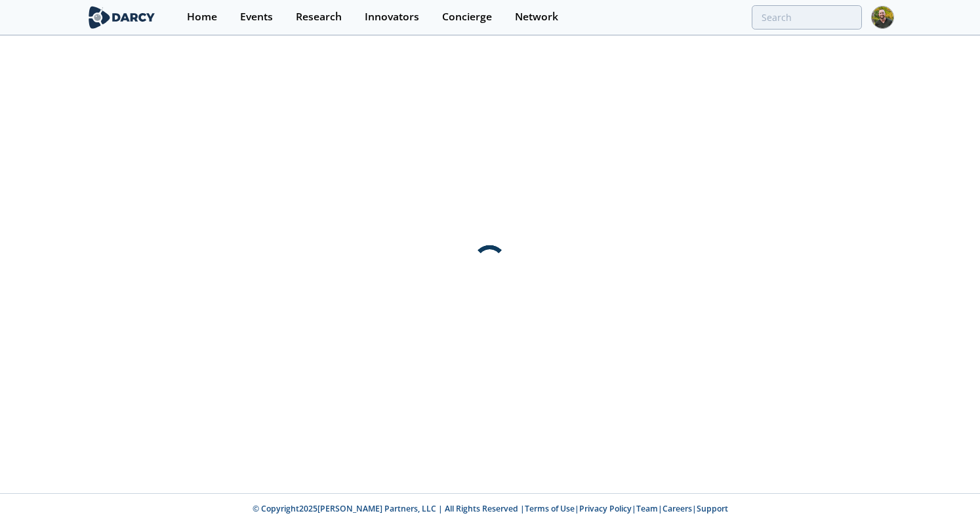  I want to click on img: Profile, so click(882, 17).